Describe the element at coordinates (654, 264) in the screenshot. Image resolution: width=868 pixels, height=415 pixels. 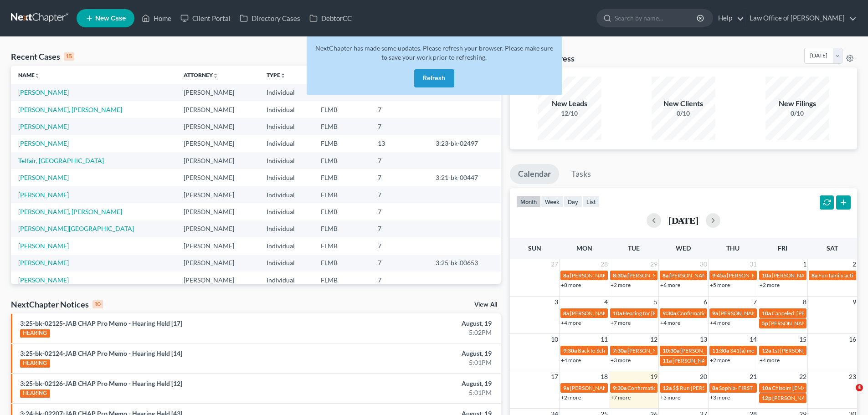
I see `span: 29` at that location.